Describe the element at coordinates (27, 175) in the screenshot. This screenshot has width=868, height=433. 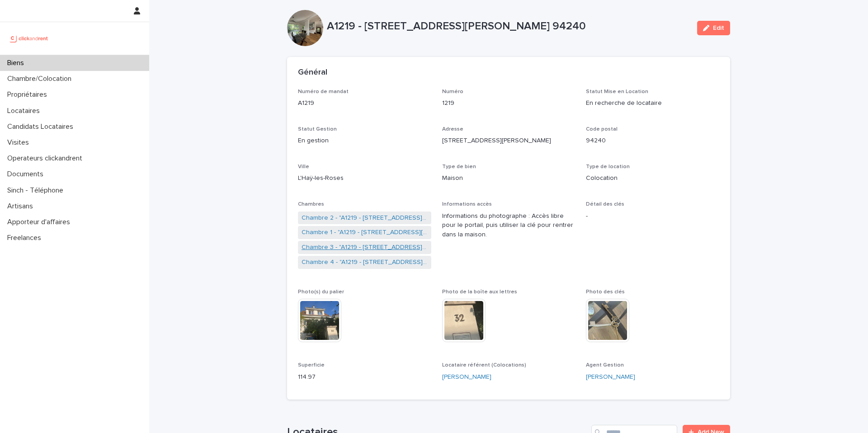
I see `p: Documents` at that location.